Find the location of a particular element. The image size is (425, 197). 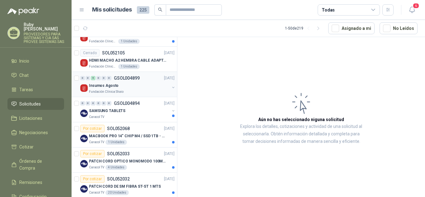

span: Tareas is located at coordinates (26, 90).